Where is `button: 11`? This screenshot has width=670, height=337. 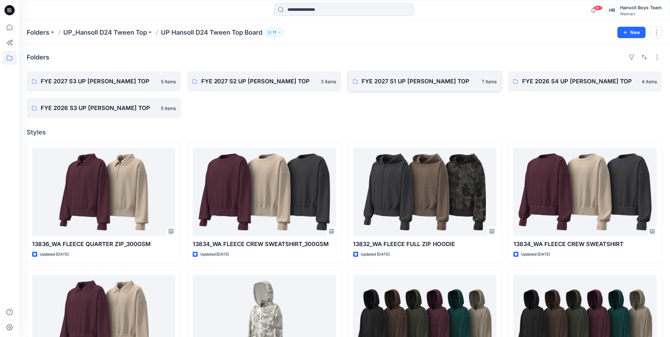
button: 11 is located at coordinates (275, 32).